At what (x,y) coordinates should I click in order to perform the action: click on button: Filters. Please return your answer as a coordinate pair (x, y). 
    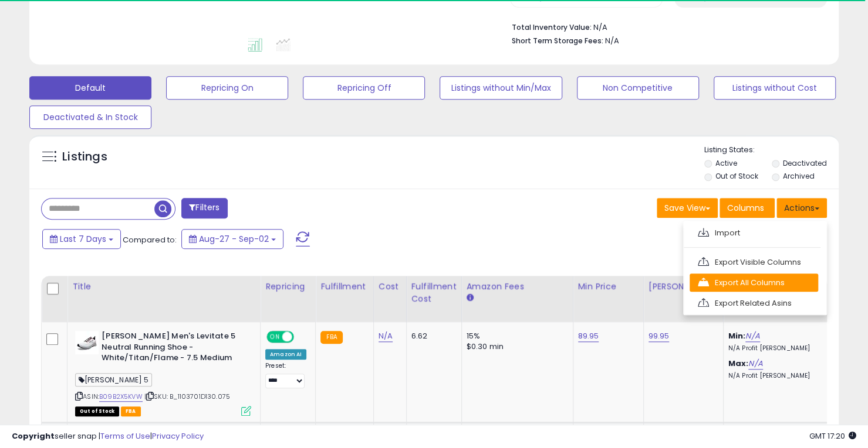
    Looking at the image, I should click on (205, 208).